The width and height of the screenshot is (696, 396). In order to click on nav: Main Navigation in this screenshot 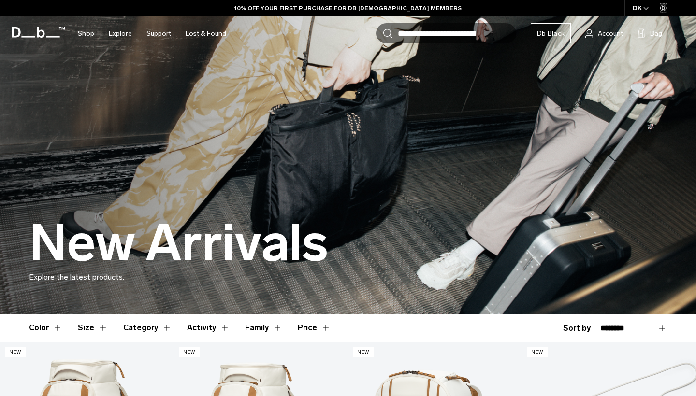, I will do `click(152, 33)`.